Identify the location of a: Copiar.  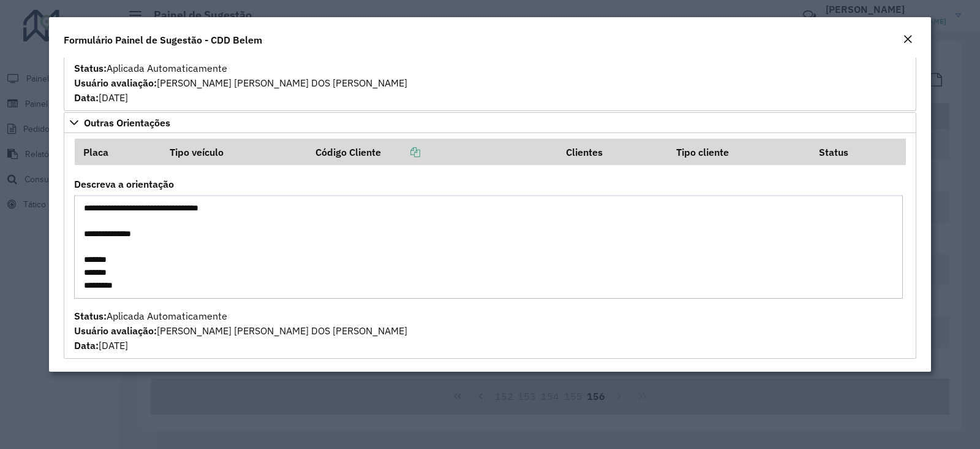
(401, 152).